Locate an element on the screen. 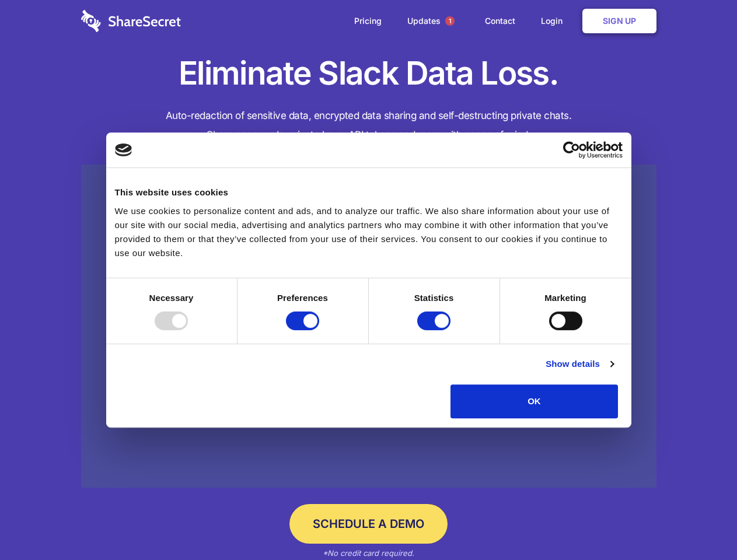 This screenshot has height=560, width=737. h1: Eliminate Slack Data Loss. is located at coordinates (369, 73).